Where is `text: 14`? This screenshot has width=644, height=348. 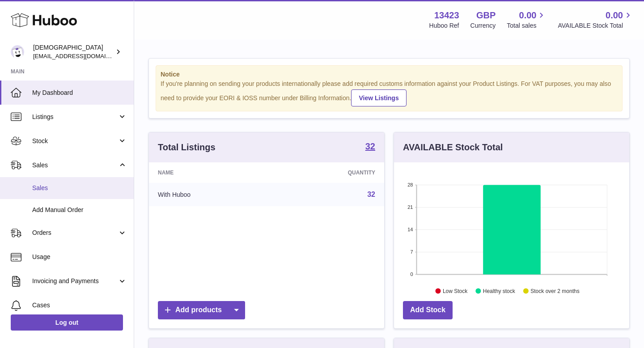 text: 14 is located at coordinates (410, 229).